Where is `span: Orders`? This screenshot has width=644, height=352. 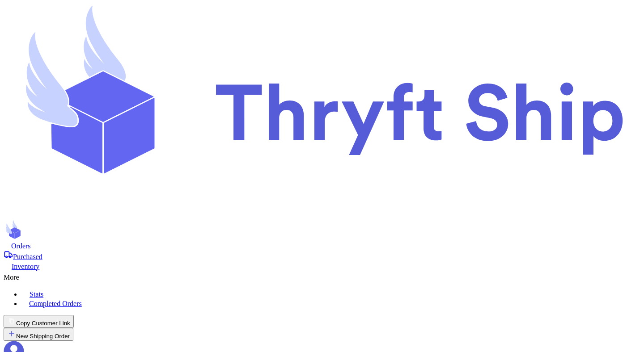
span: Orders is located at coordinates (21, 246).